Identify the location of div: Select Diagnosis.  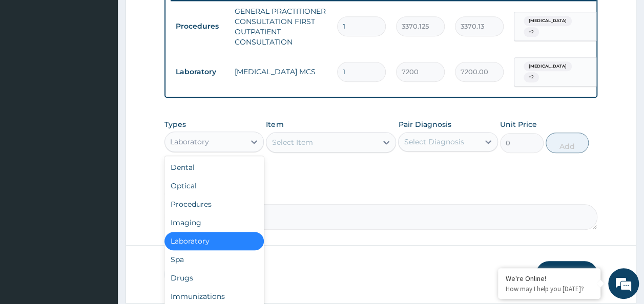
(433, 142).